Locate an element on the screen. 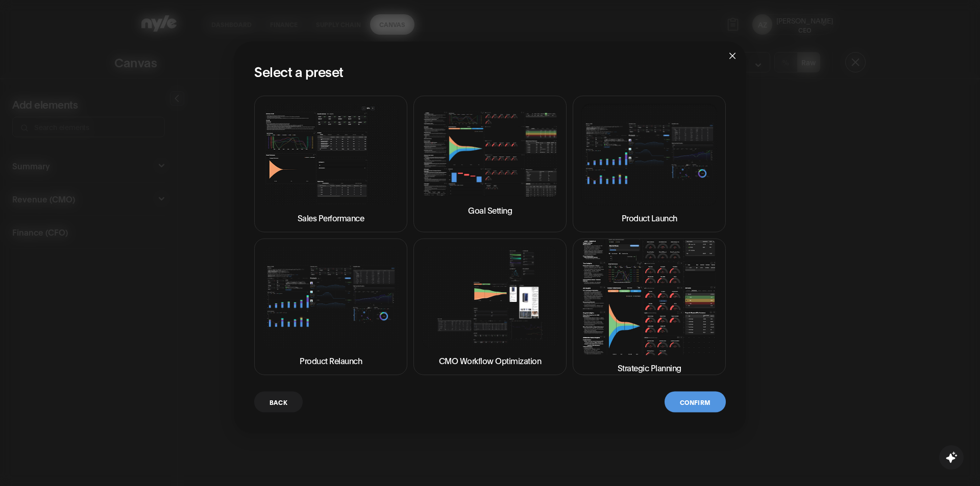  button: Product Relaunch is located at coordinates (331, 307).